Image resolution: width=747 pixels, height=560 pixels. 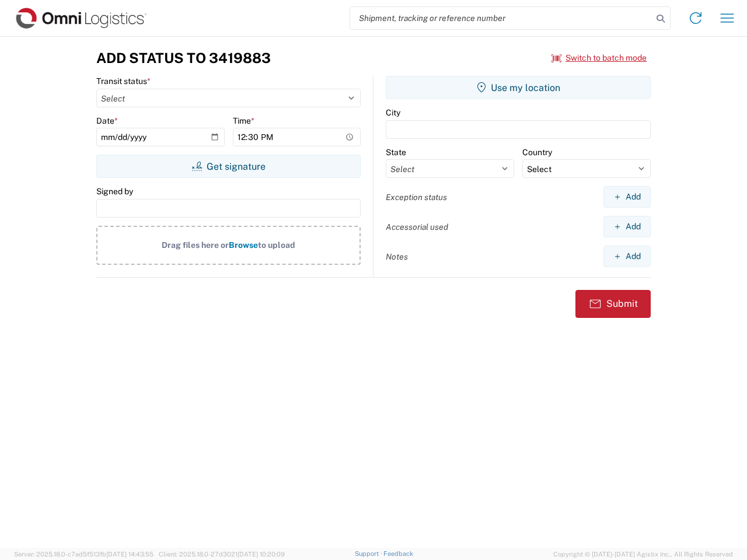 What do you see at coordinates (416, 227) in the screenshot?
I see `label: Accessorial used` at bounding box center [416, 227].